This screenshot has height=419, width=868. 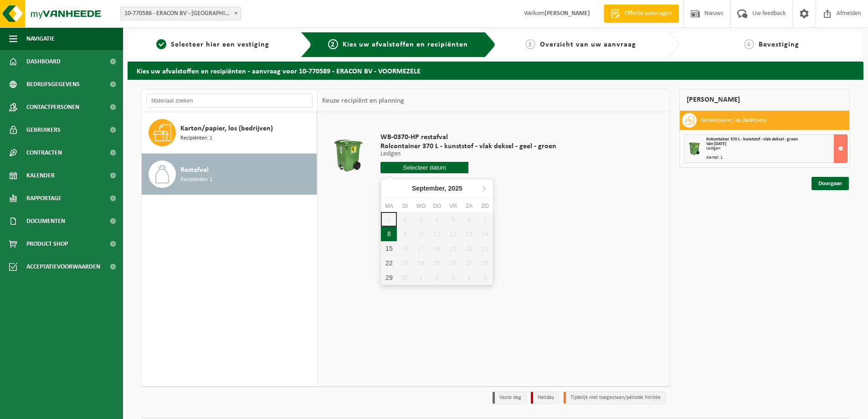 I want to click on div: 29, so click(x=389, y=278).